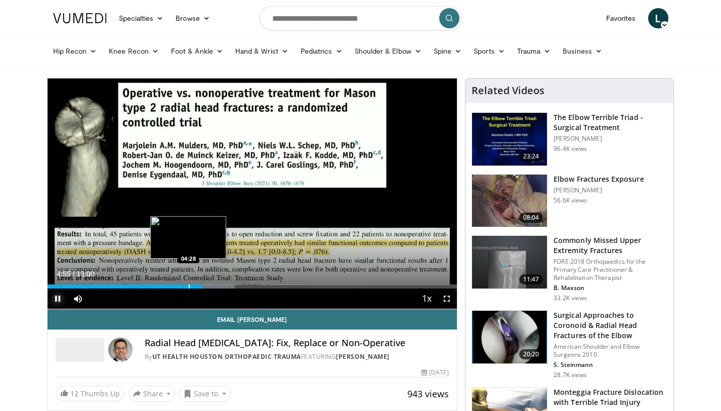 This screenshot has height=411, width=721. I want to click on a: Trauma, so click(534, 51).